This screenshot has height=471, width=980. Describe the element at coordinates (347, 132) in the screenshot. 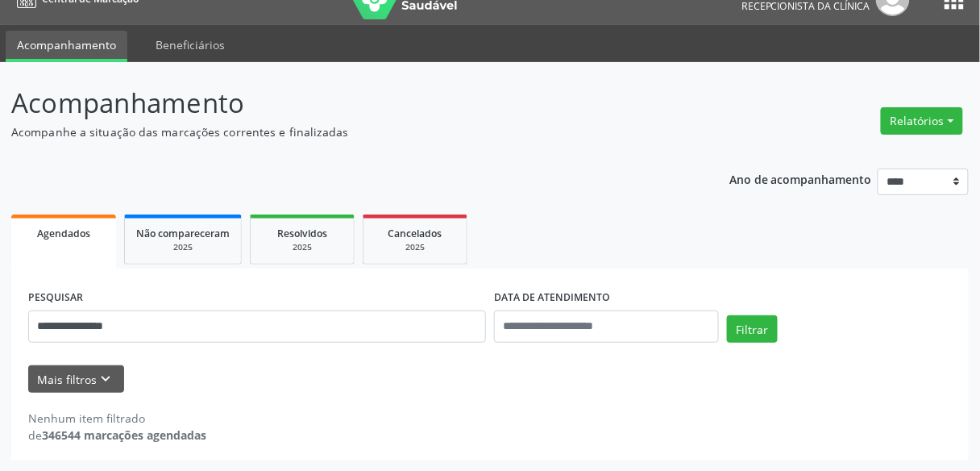

I see `p: Acompanhe a situação das marcações correntes e finalizadas` at that location.